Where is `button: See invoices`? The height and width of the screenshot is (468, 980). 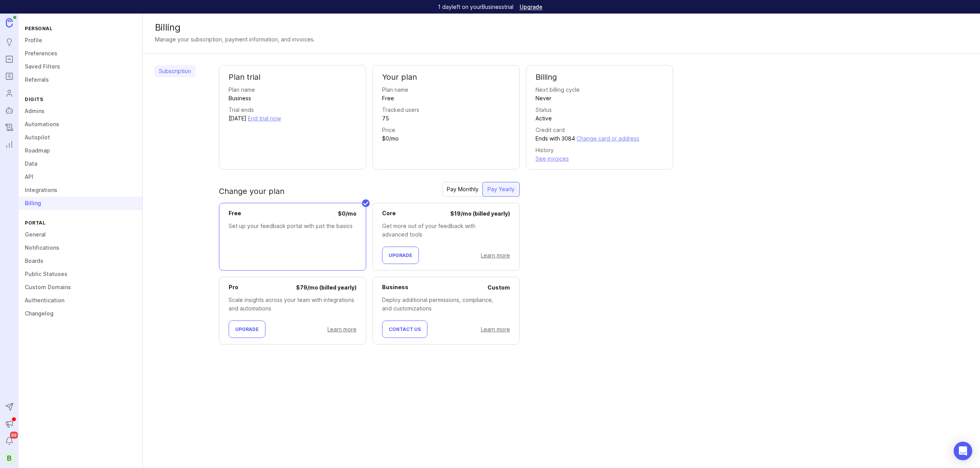 button: See invoices is located at coordinates (552, 159).